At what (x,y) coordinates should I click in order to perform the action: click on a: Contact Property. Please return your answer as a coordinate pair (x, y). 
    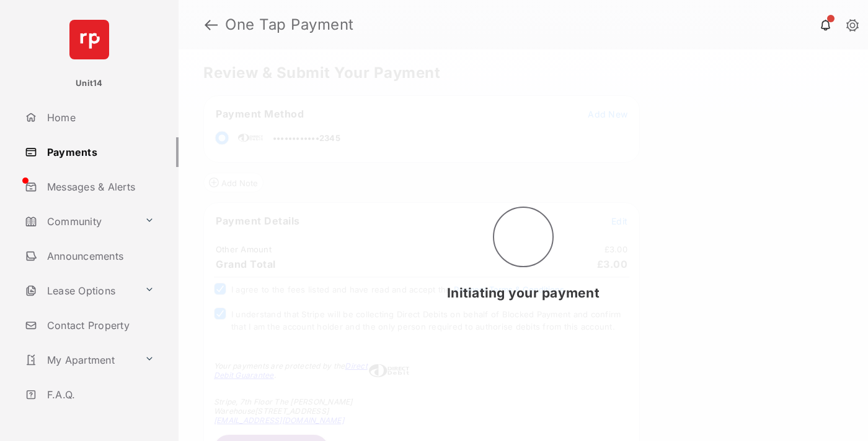
    Looking at the image, I should click on (99, 326).